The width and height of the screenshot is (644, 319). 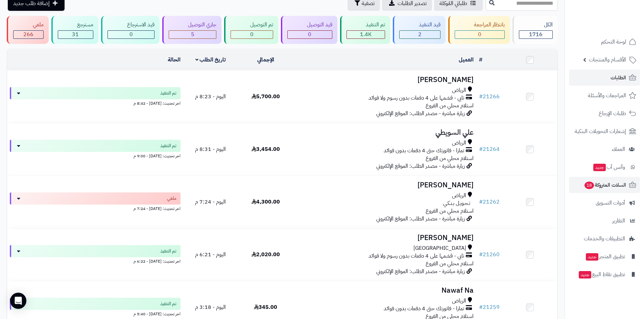 I want to click on span: 1716, so click(x=536, y=34).